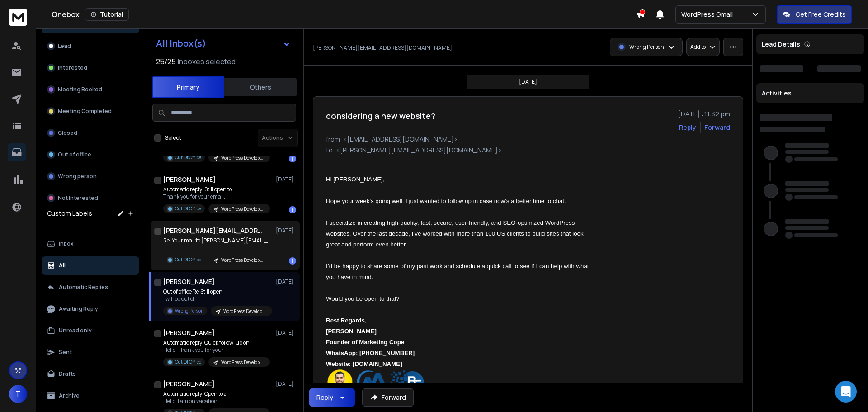 Image resolution: width=868 pixels, height=412 pixels. What do you see at coordinates (216, 394) in the screenshot?
I see `p: Automatic reply: Open to a` at bounding box center [216, 394].